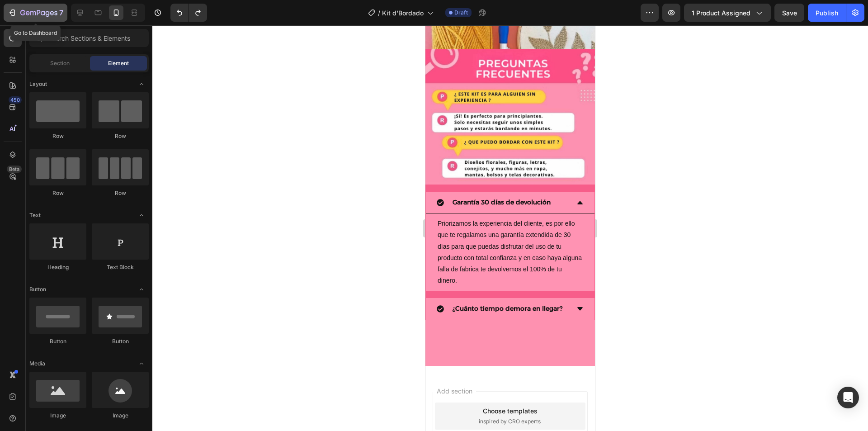  I want to click on div: Beta, so click(14, 169).